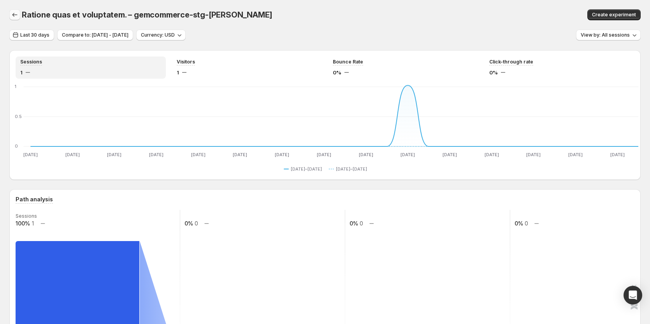 This screenshot has width=650, height=324. Describe the element at coordinates (26, 216) in the screenshot. I see `text: Sessions` at that location.